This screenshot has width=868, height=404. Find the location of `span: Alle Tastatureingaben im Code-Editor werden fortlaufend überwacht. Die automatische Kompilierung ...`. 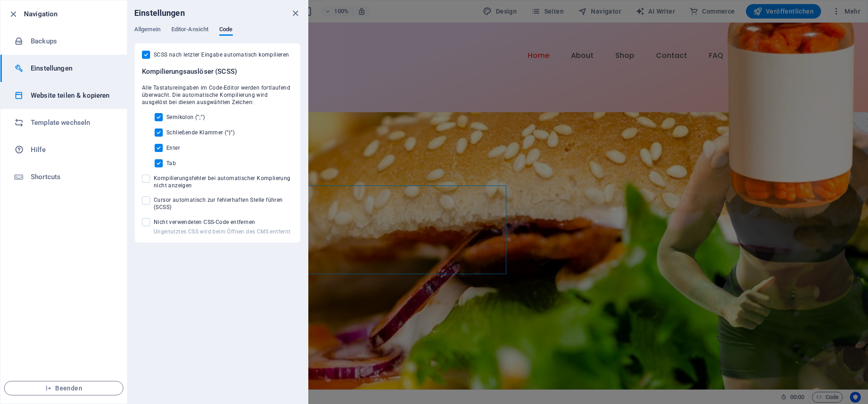

span: Alle Tastatureingaben im Code-Editor werden fortlaufend überwacht. Die automatische Kompilierung ... is located at coordinates (217, 95).